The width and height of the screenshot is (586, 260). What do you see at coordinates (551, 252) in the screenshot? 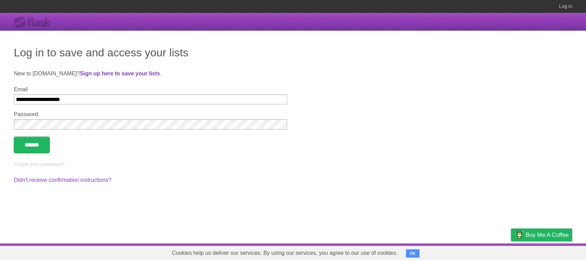
I see `a: Suggest a feature` at bounding box center [551, 252].